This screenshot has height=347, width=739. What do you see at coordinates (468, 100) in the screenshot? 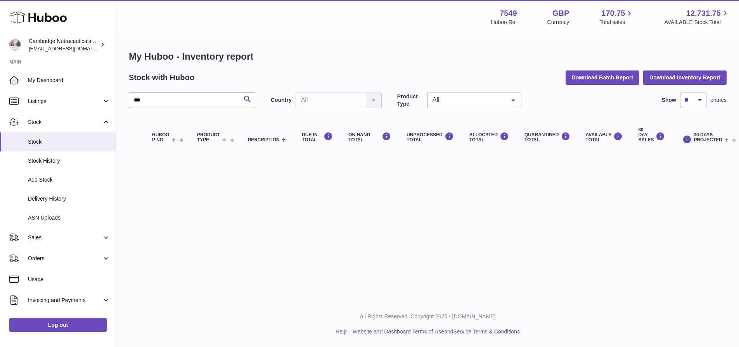
I see `span: All` at bounding box center [468, 100].